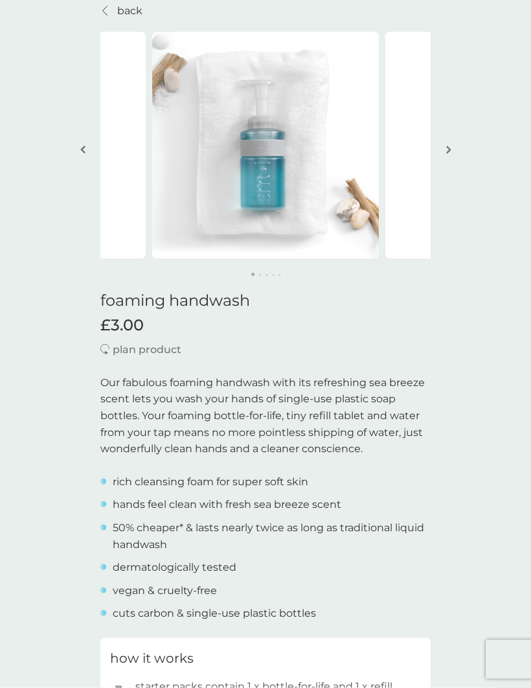 This screenshot has width=531, height=688. I want to click on p: hands feel clean with fresh sea breeze scent, so click(227, 505).